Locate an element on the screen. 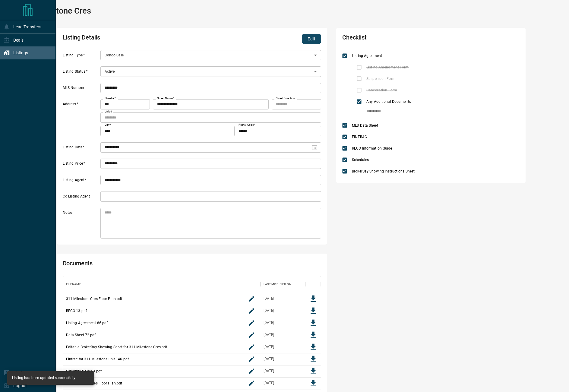  span: Cancellation Form is located at coordinates (382, 90).